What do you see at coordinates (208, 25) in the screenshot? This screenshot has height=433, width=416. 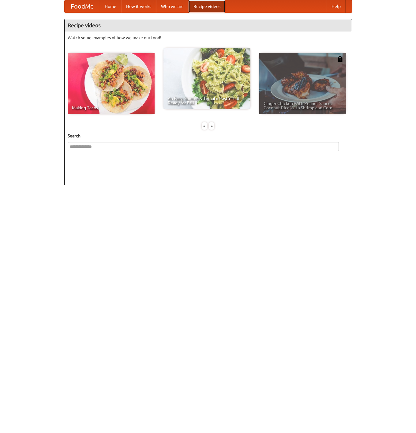 I see `h4: Recipe videos` at bounding box center [208, 25].